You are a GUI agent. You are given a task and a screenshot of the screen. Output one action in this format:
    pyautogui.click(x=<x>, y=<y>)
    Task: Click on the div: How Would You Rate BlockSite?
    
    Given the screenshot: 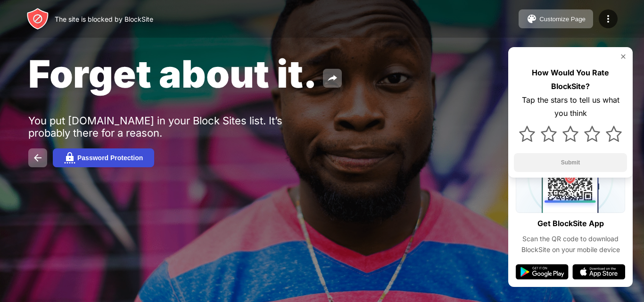 What is the action you would take?
    pyautogui.click(x=570, y=80)
    